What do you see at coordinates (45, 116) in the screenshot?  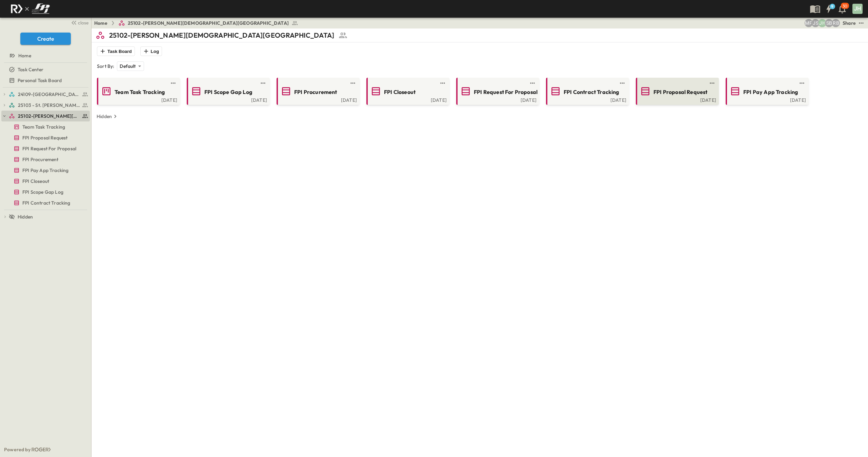 I see `div: 25102-Christ The Redeemer Anglican Churchtest` at bounding box center [45, 116].